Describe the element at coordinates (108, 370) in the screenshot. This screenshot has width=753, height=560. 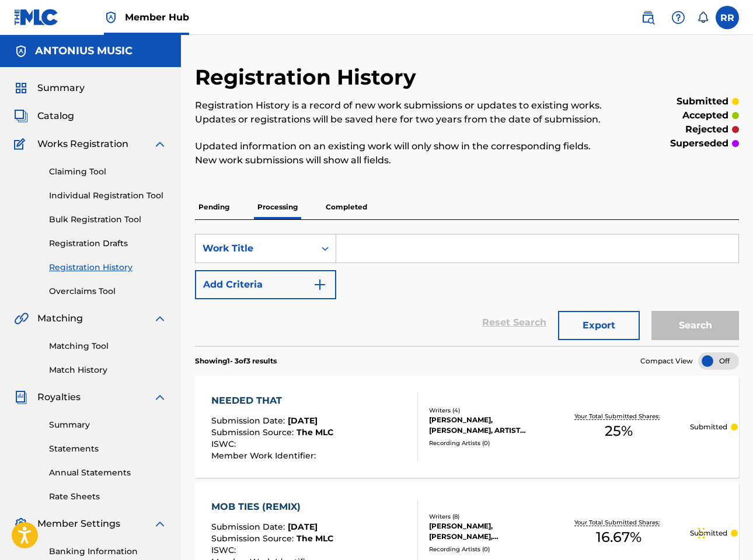
I see `a: Match History` at that location.